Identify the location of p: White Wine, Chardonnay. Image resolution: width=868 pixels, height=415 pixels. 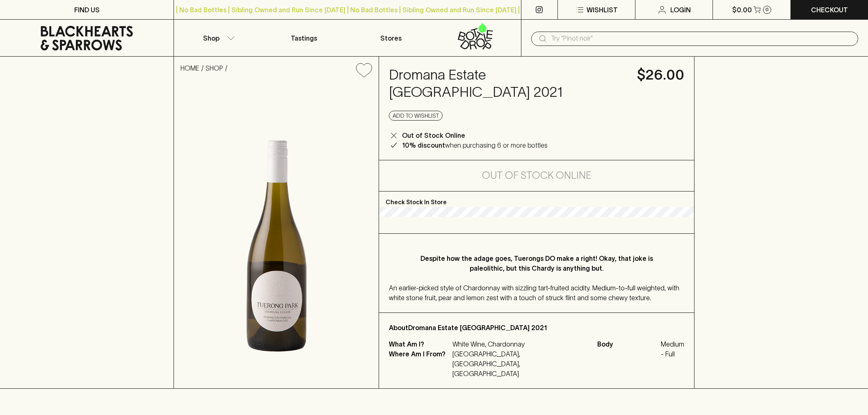
(520, 344).